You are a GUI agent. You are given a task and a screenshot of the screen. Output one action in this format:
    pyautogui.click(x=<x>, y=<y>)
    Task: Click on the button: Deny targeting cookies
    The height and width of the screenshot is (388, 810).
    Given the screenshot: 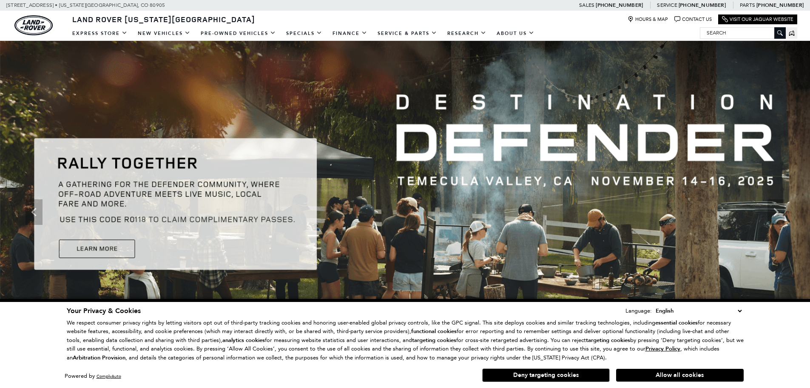 What is the action you would take?
    pyautogui.click(x=546, y=375)
    